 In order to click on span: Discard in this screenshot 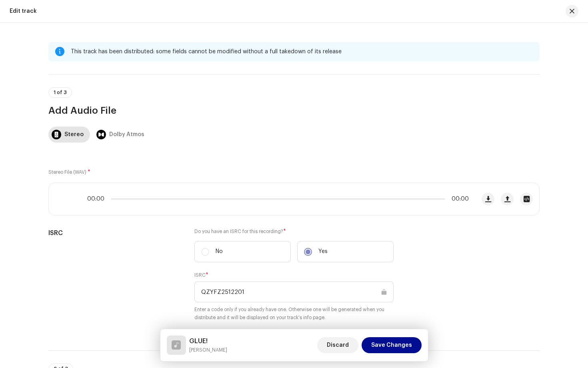, I will do `click(338, 345)`.